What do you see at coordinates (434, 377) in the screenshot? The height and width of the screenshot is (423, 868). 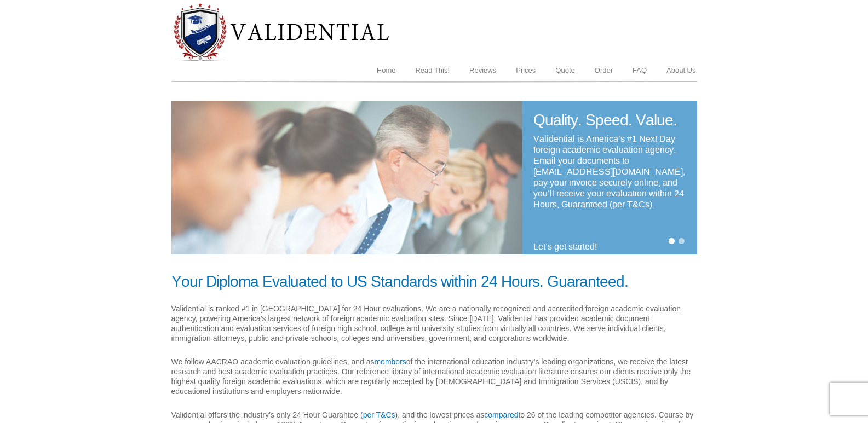 I see `p: We follow AACRAO academic evaluation guidelines, and as of the international education industry’s...` at bounding box center [434, 377].